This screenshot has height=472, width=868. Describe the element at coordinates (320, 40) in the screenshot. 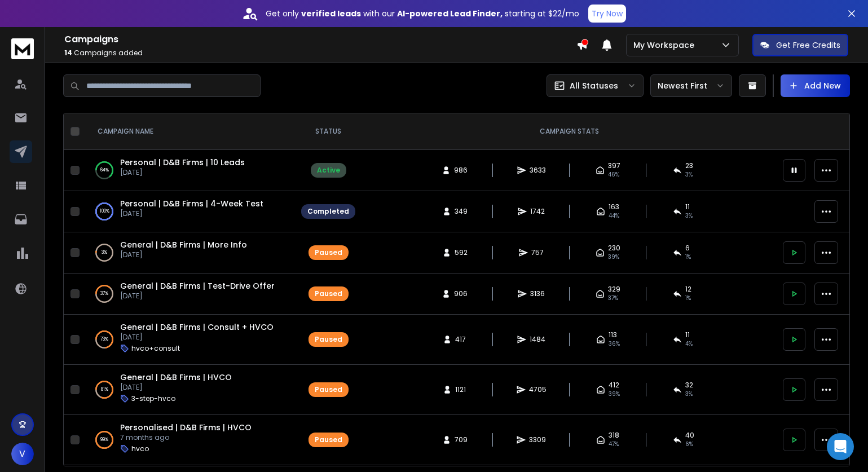

I see `h1: Campaigns` at that location.